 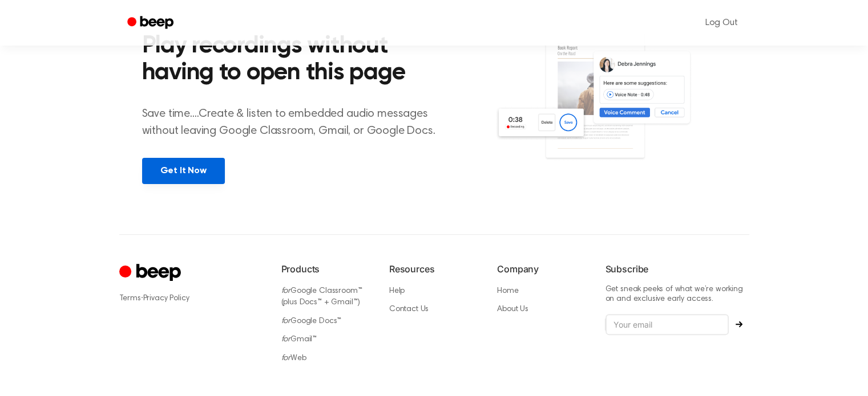 I want to click on a: Contact Us, so click(x=409, y=309).